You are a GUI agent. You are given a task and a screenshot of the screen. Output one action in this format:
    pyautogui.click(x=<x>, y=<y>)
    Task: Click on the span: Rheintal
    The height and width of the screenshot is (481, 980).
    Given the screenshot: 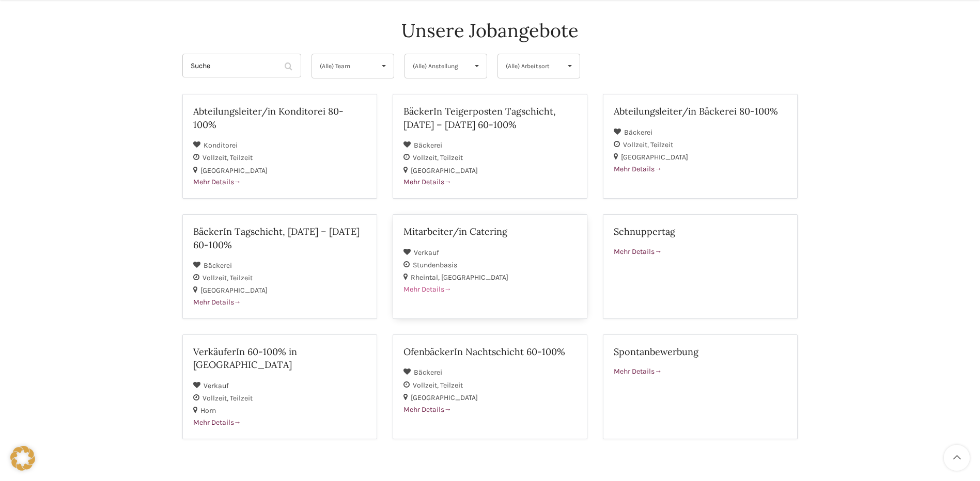 What is the action you would take?
    pyautogui.click(x=426, y=277)
    